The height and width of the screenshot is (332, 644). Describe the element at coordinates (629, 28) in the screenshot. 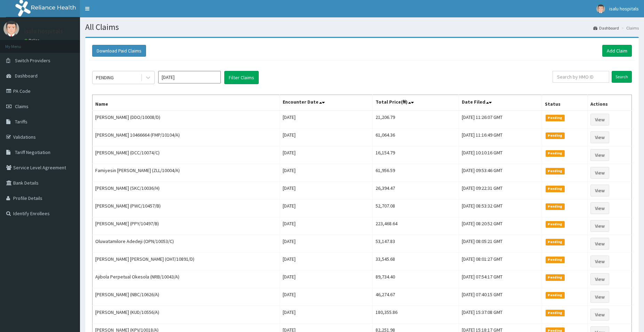

I see `li: Claims` at that location.